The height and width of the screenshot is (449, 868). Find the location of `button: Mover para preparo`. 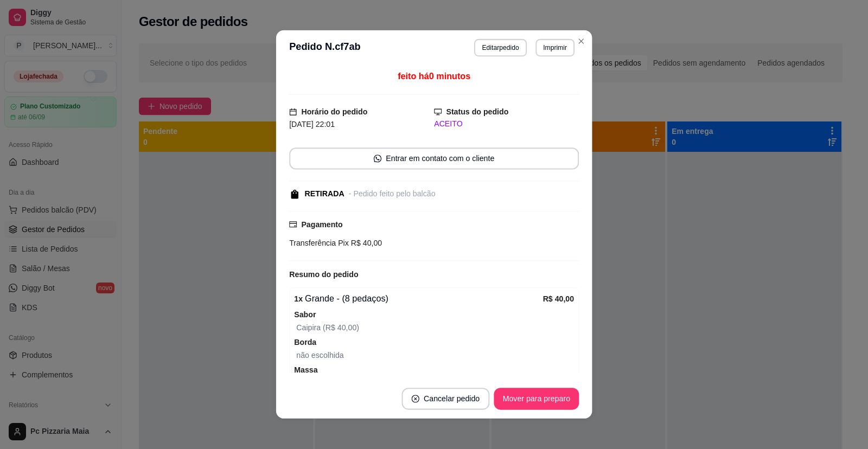

button: Mover para preparo is located at coordinates (536, 399).